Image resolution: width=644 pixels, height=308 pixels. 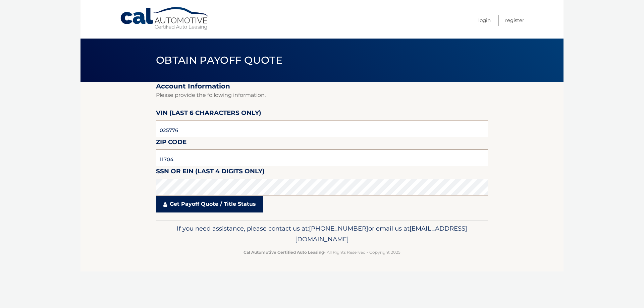 What do you see at coordinates (322, 252) in the screenshot?
I see `p: - All Rights Reserved - Copyright 2025` at bounding box center [322, 252].